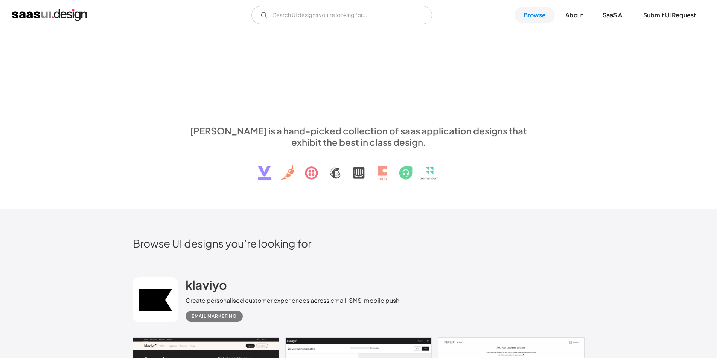 The width and height of the screenshot is (717, 358). Describe the element at coordinates (214, 317) in the screenshot. I see `div: Email Marketing` at that location.